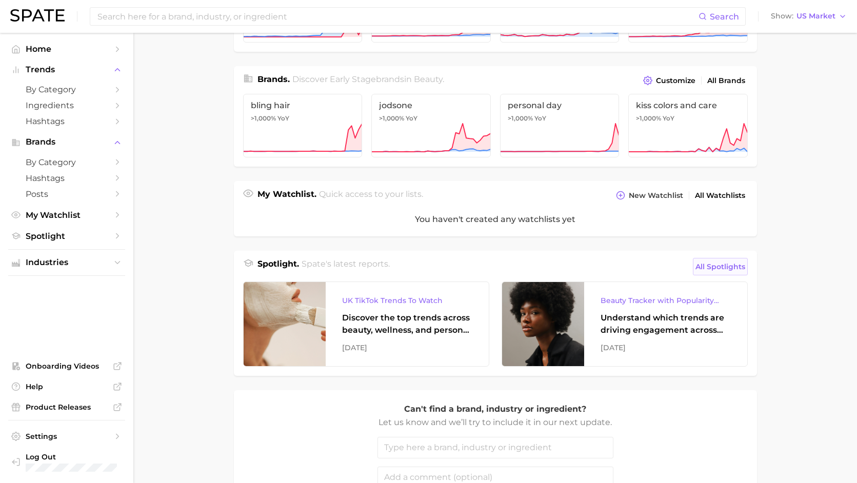  What do you see at coordinates (67, 387) in the screenshot?
I see `a: Help` at bounding box center [67, 387].